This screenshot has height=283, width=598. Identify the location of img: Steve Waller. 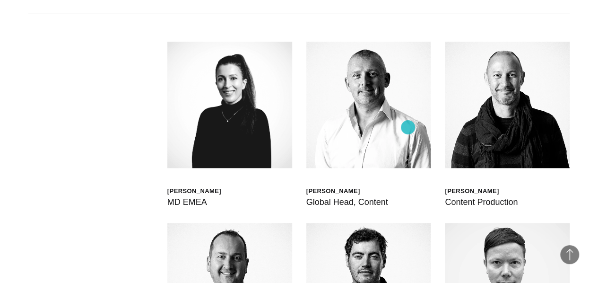
(369, 104).